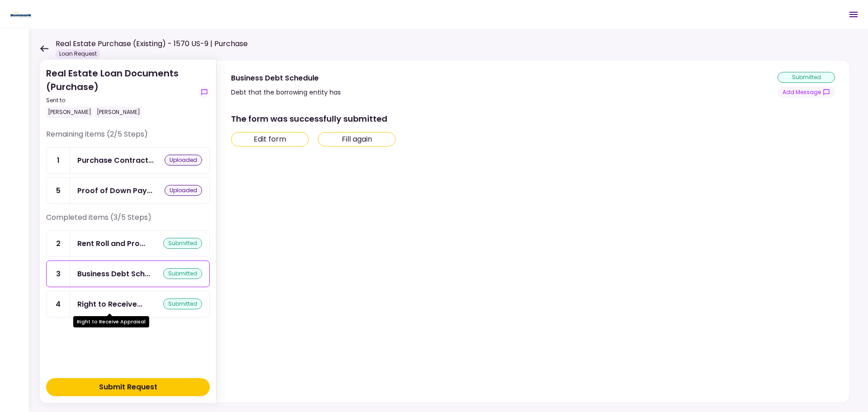  Describe the element at coordinates (58, 273) in the screenshot. I see `div: 3` at that location.